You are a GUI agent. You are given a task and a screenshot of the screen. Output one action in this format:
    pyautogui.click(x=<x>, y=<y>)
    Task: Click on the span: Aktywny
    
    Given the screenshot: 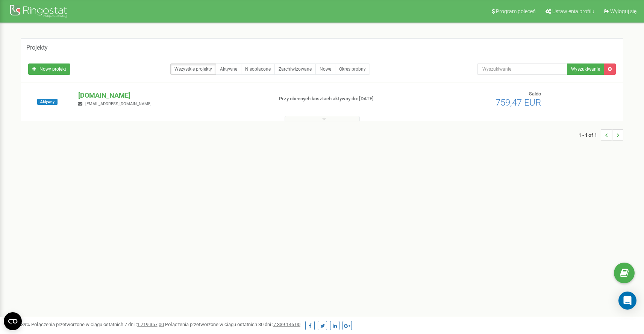 What is the action you would take?
    pyautogui.click(x=48, y=102)
    